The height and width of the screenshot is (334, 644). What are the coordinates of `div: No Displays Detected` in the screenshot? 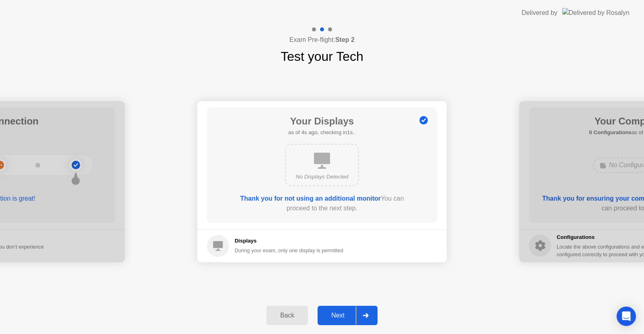 It's located at (322, 177).